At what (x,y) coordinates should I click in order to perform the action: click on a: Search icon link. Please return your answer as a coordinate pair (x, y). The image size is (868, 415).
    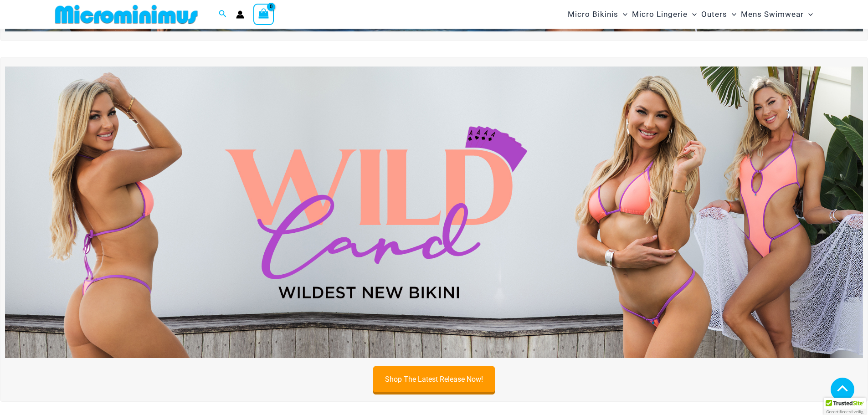
    Looking at the image, I should click on (223, 14).